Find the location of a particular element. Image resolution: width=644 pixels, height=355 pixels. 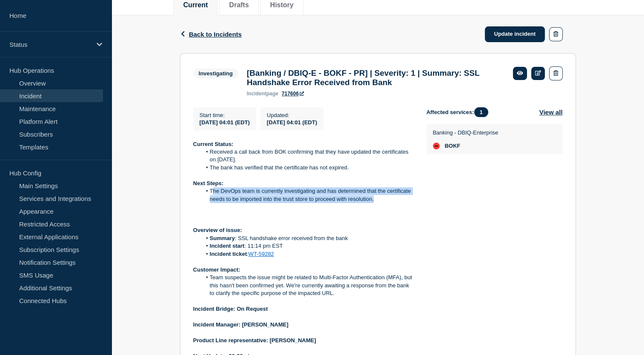

p: Start time : is located at coordinates (225, 115).